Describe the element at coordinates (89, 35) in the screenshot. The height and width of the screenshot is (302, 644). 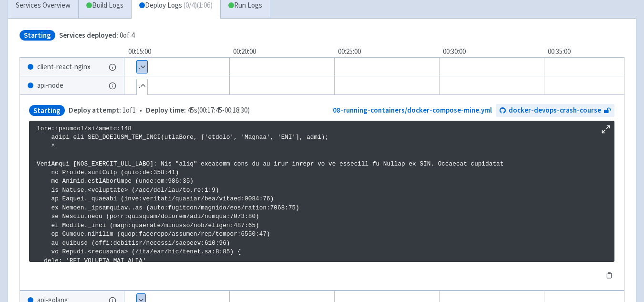
I see `span: Services deployed:` at that location.